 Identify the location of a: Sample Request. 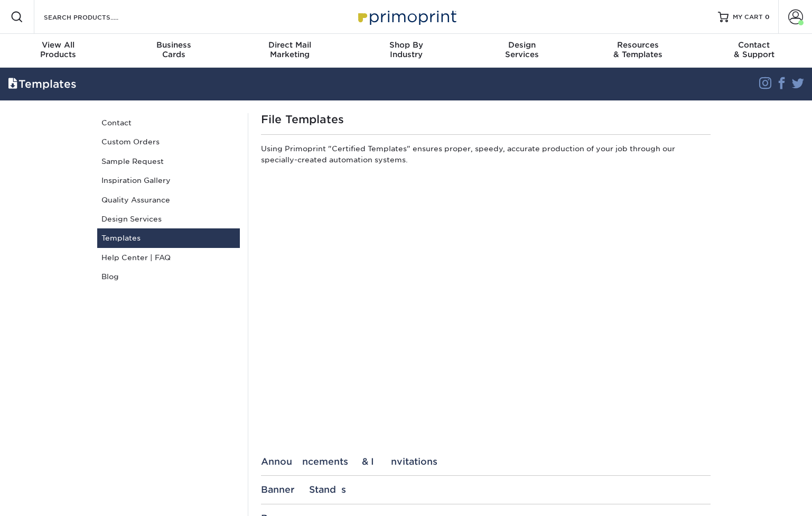
(168, 161).